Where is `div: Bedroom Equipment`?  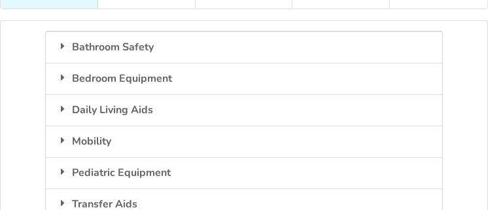 div: Bedroom Equipment is located at coordinates (243, 78).